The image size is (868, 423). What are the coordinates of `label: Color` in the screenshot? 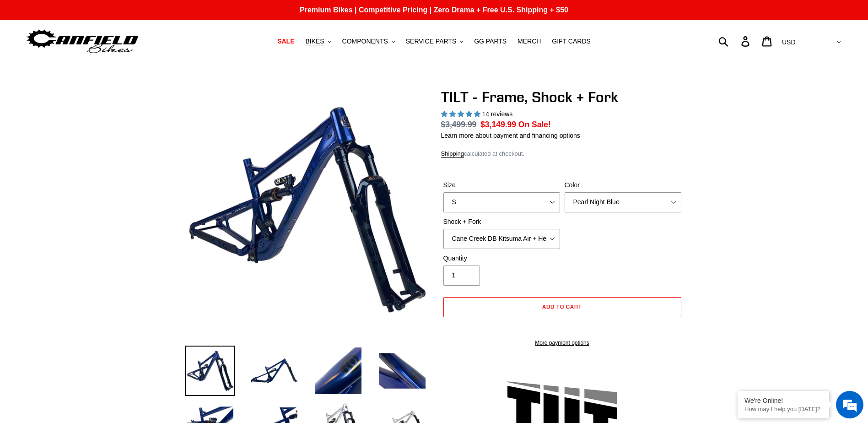 It's located at (623, 185).